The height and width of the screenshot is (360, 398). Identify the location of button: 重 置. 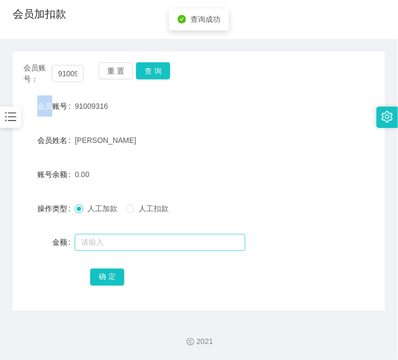
(116, 71).